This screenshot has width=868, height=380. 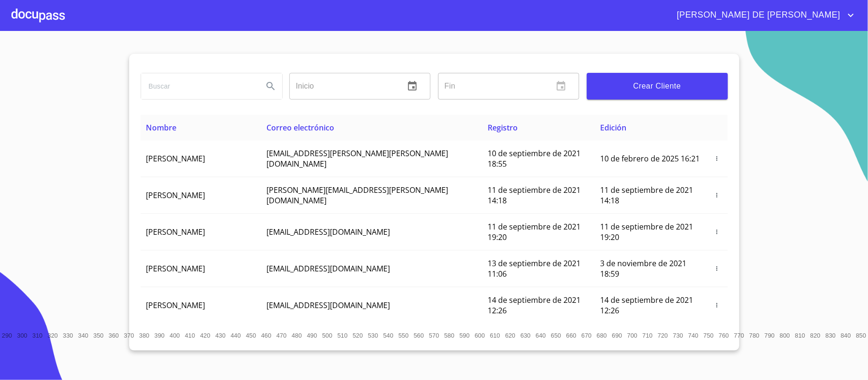 What do you see at coordinates (502, 128) in the screenshot?
I see `span: Registro` at bounding box center [502, 128].